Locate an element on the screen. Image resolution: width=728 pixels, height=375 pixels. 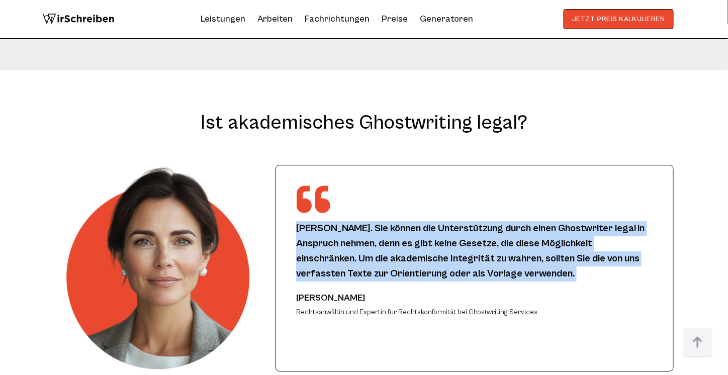
a: Fachrichtungen is located at coordinates (337, 19).